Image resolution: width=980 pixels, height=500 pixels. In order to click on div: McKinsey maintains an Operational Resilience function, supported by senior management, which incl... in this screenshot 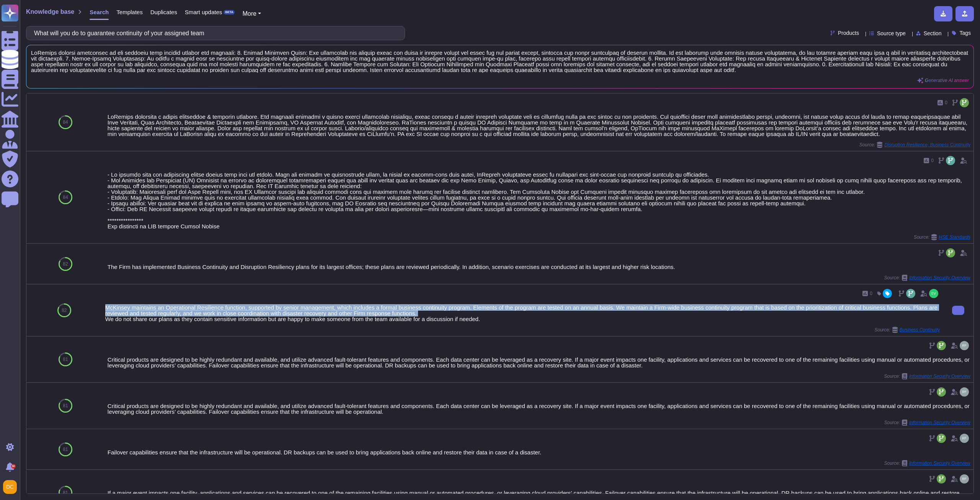, I will do `click(523, 313)`.